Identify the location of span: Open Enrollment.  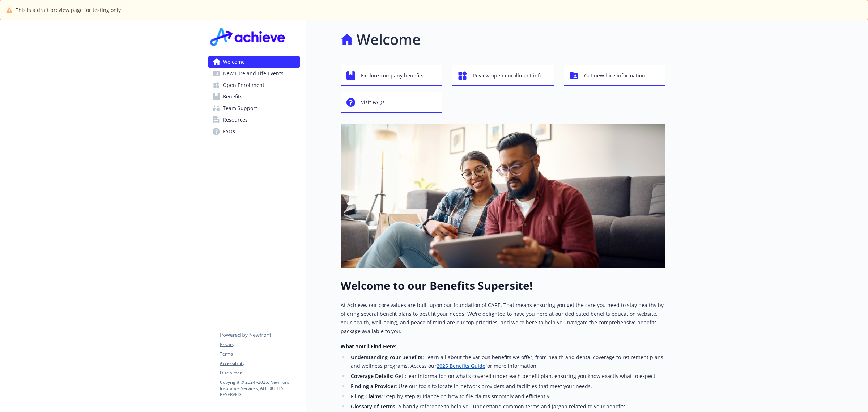
(243, 85).